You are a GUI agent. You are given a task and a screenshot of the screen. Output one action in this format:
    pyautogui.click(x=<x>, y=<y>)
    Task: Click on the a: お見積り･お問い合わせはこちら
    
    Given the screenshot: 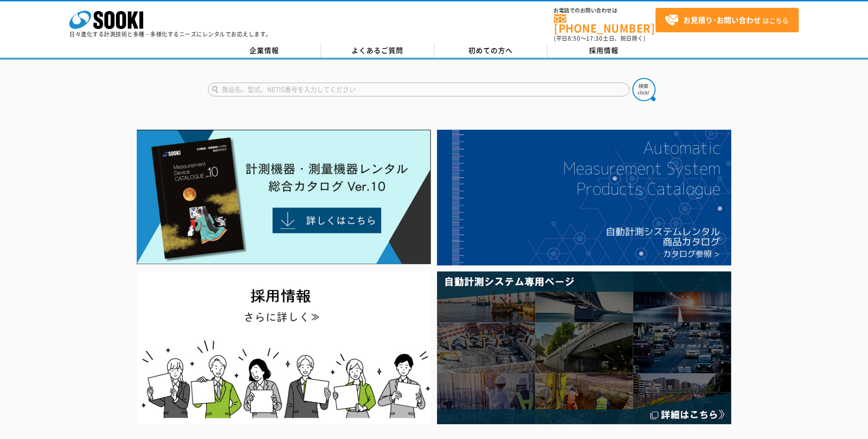 What is the action you would take?
    pyautogui.click(x=727, y=20)
    